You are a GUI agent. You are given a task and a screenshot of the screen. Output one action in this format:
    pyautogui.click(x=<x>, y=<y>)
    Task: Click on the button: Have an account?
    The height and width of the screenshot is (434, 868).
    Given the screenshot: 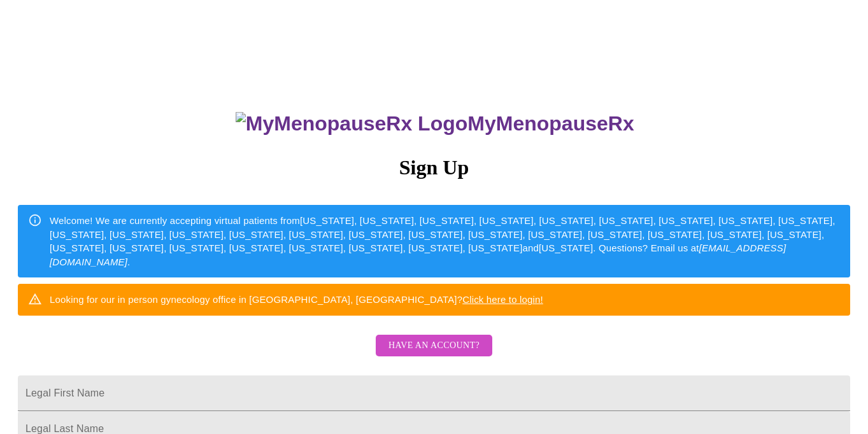 What is the action you would take?
    pyautogui.click(x=434, y=346)
    